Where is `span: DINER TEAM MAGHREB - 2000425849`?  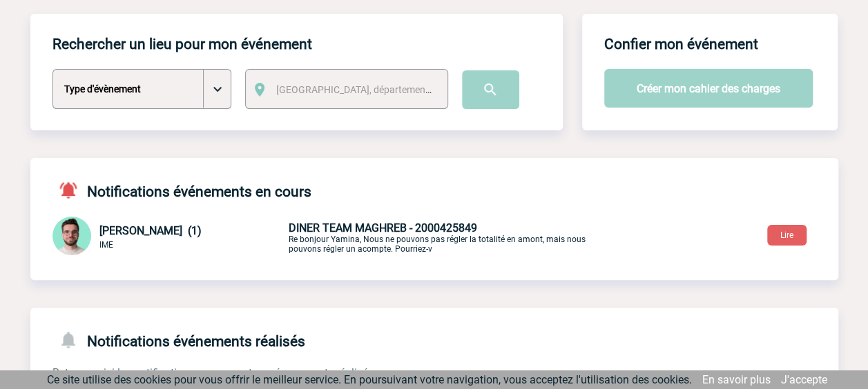
span: DINER TEAM MAGHREB - 2000425849 is located at coordinates (382, 228).